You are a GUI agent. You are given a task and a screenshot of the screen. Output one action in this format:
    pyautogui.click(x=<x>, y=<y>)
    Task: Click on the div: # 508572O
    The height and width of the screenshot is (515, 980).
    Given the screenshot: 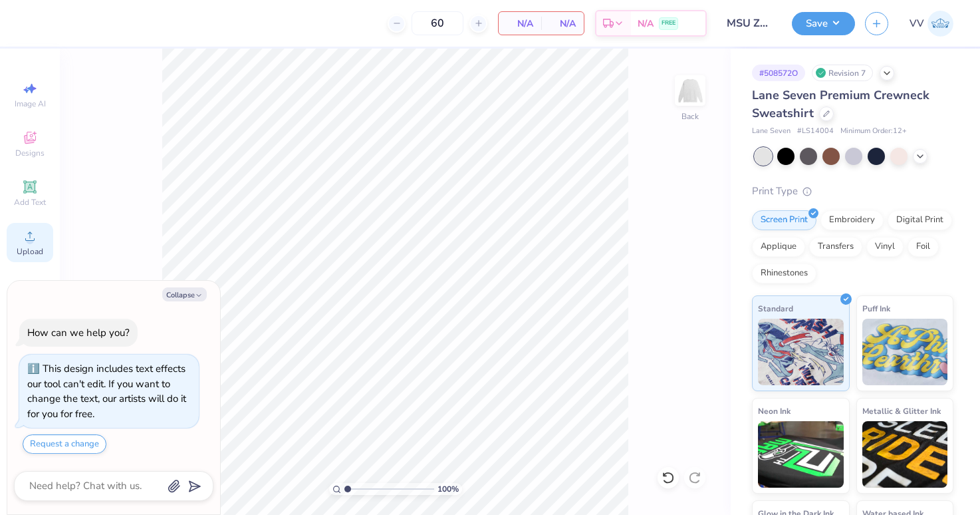 What is the action you would take?
    pyautogui.click(x=779, y=72)
    